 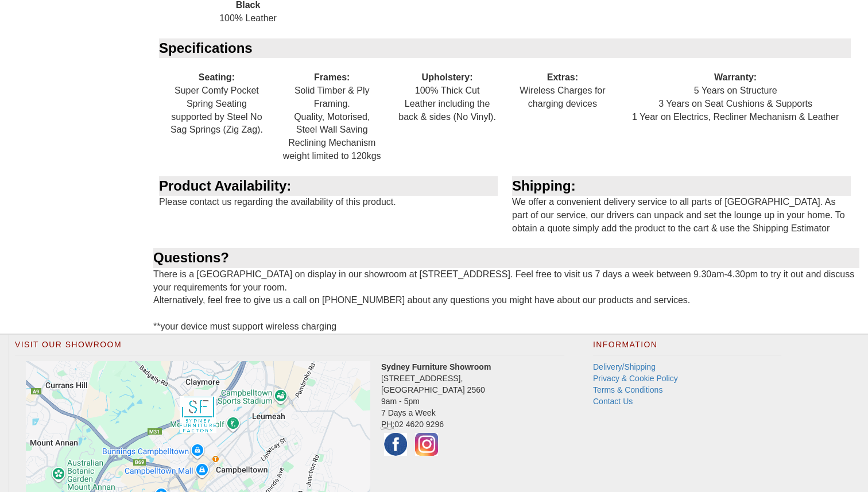 I want to click on div: Please contact us regarding the availability of this product., so click(x=329, y=199).